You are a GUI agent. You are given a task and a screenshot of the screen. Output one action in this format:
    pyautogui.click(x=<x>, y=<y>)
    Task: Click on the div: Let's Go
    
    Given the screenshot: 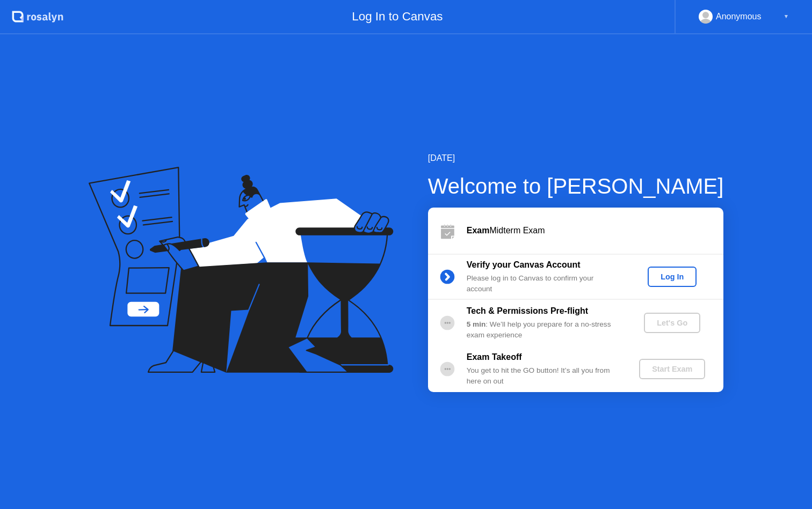 What is the action you would take?
    pyautogui.click(x=672, y=323)
    